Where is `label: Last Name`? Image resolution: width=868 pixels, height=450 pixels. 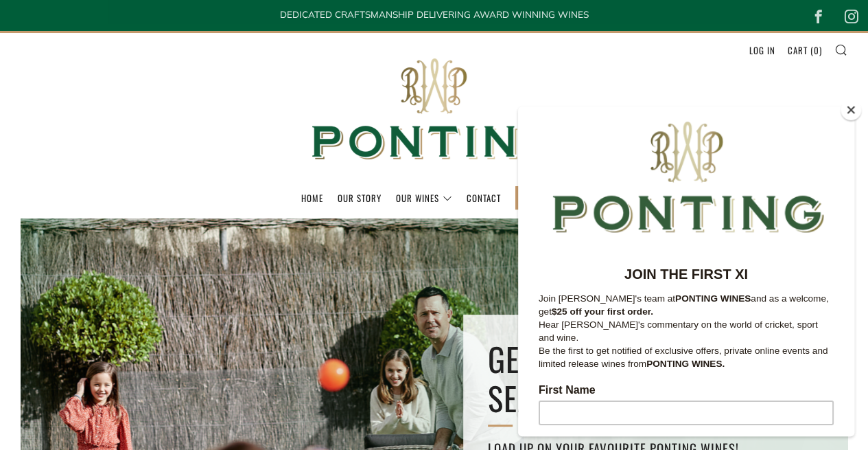
label: Last Name is located at coordinates (169, 343).